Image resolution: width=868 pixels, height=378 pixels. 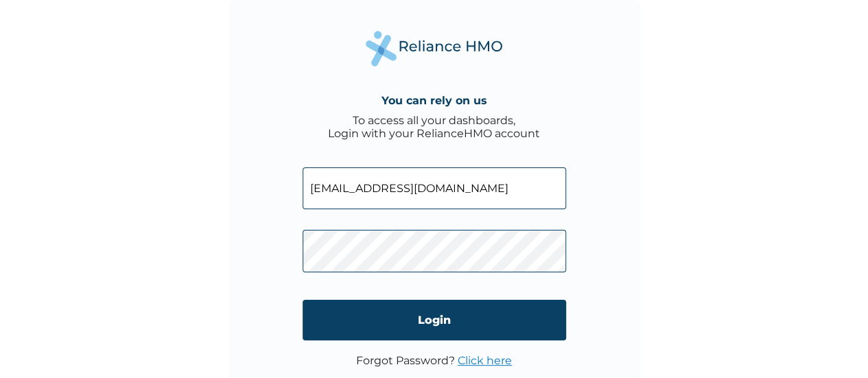 What do you see at coordinates (434, 48) in the screenshot?
I see `img: Reliance Health's Logo` at bounding box center [434, 48].